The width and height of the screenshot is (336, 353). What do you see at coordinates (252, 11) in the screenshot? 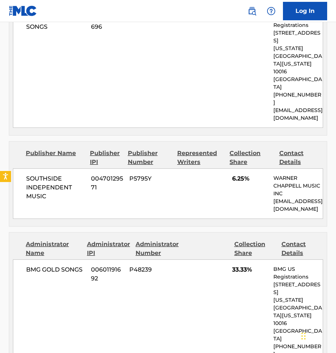
I see `a: Public Search` at bounding box center [252, 11].